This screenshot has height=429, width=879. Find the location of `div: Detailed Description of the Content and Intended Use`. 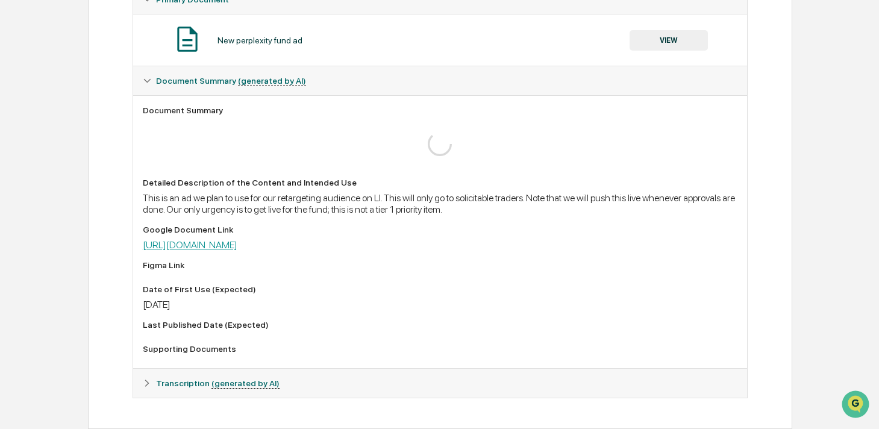

div: Detailed Description of the Content and Intended Use is located at coordinates (440, 182).